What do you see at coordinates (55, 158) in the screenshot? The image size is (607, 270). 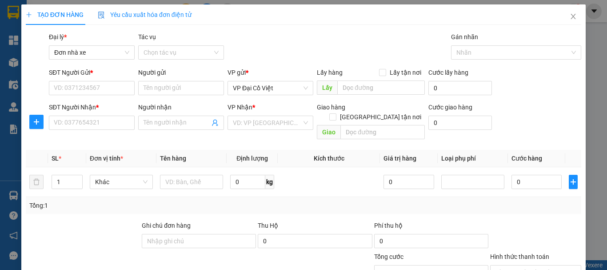 I see `span: SL` at bounding box center [55, 158].